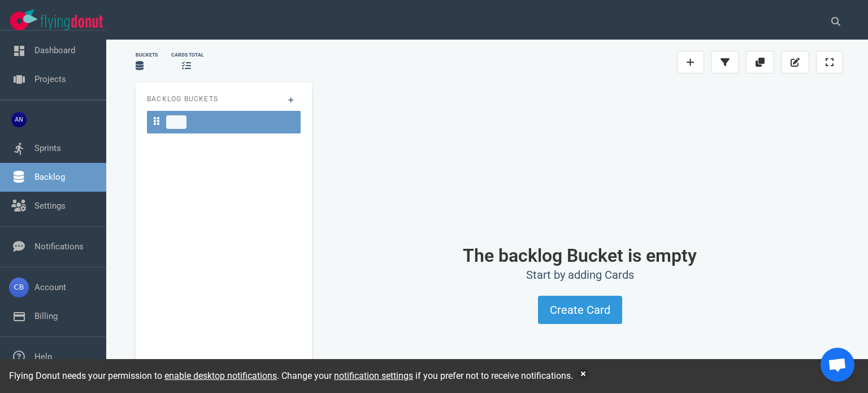  I want to click on span: . Change your if you prefer not to receive notifications., so click(425, 375).